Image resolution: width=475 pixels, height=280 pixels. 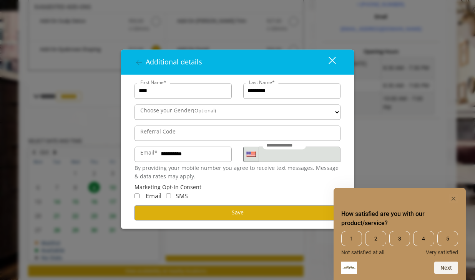 What do you see at coordinates (327, 62) in the screenshot?
I see `div: close dialog` at bounding box center [327, 62].